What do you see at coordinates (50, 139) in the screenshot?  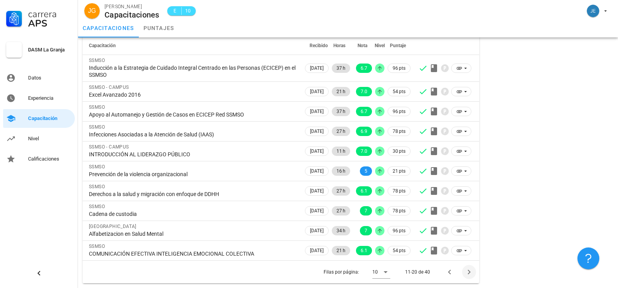 I see `div: Nivel` at bounding box center [50, 139].